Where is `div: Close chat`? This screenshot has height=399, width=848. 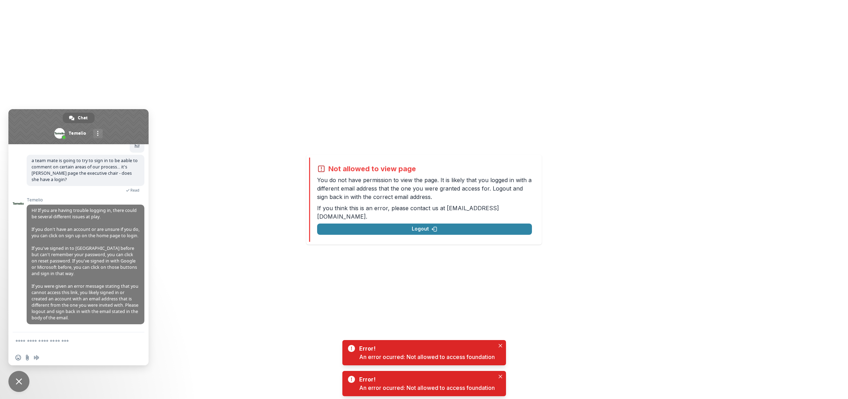
div: Close chat is located at coordinates (19, 381).